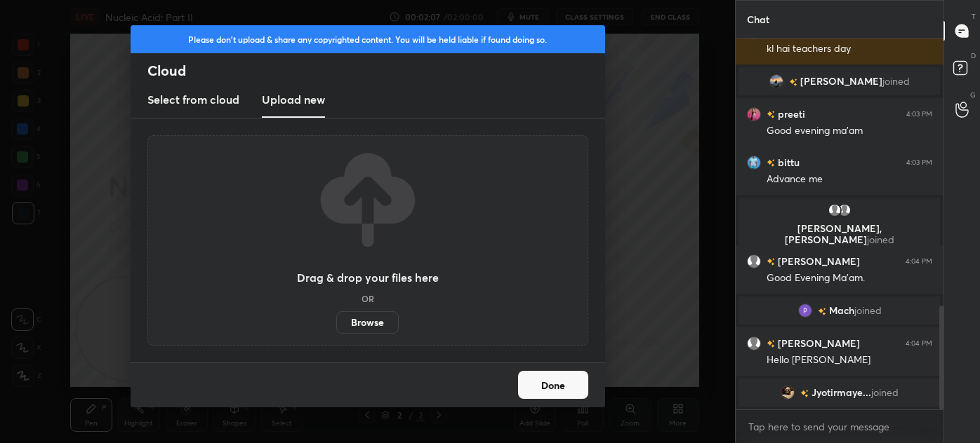 This screenshot has width=980, height=443. I want to click on h3: Select from cloud, so click(193, 100).